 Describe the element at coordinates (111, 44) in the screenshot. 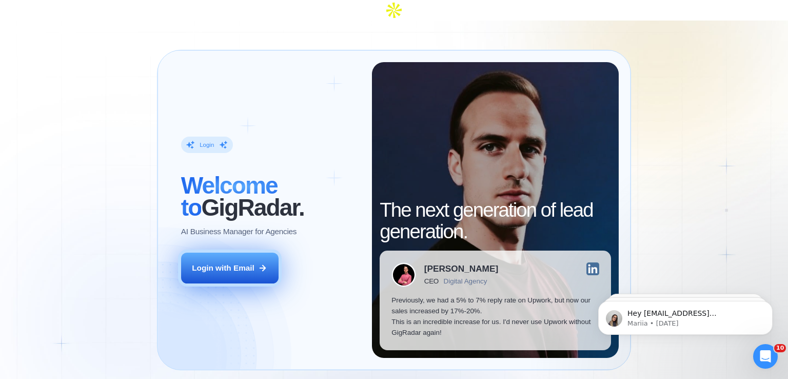

I see `p: Message from Mariia, sent 2w ago` at that location.